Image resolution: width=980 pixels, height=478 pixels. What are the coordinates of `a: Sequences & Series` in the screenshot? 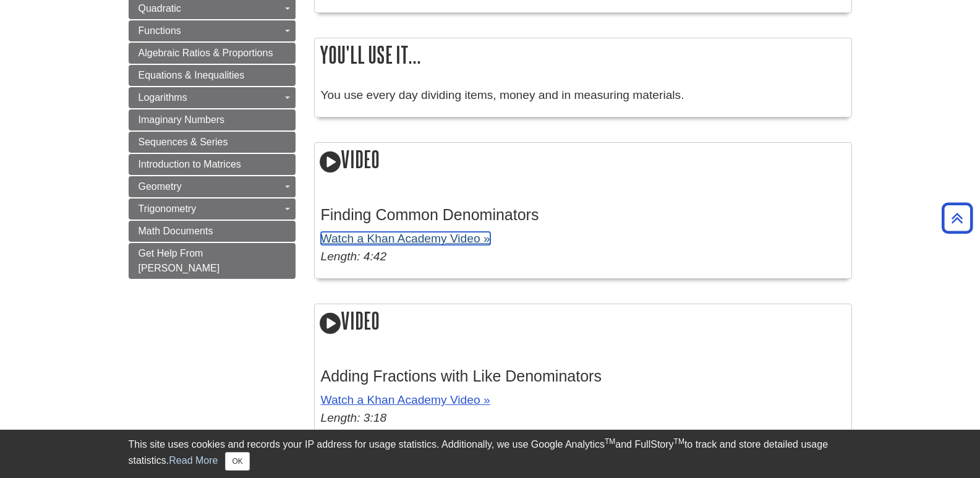 It's located at (212, 142).